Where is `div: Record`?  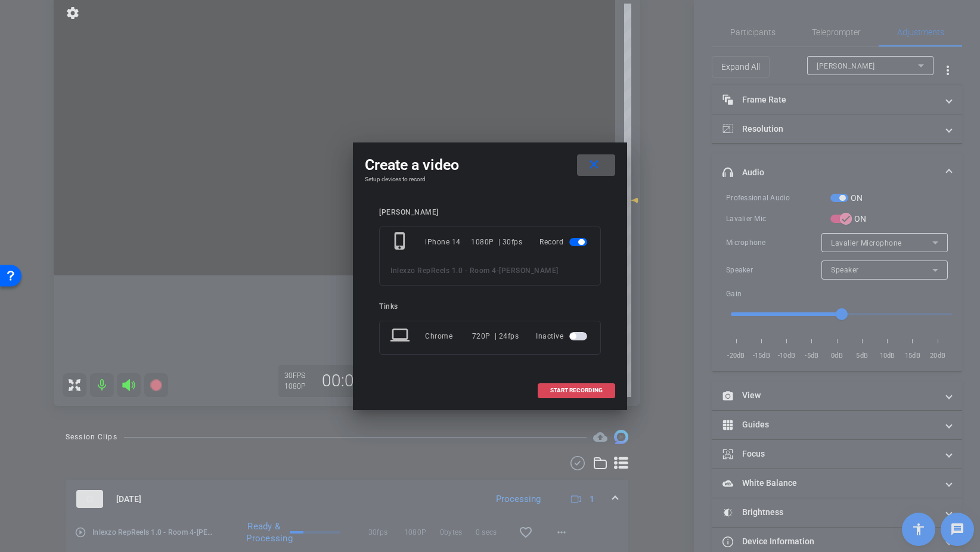 div: Record is located at coordinates (565, 242).